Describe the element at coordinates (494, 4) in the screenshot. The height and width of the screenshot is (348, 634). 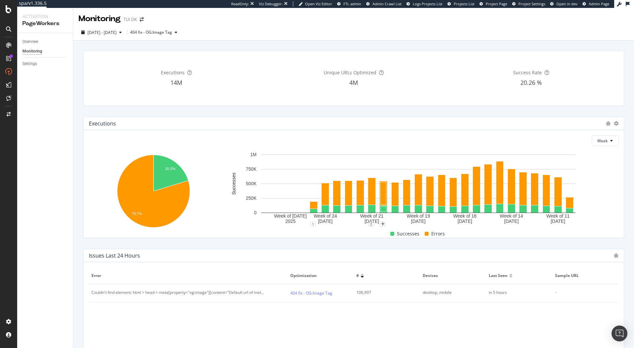
I see `a: Project Page` at that location.